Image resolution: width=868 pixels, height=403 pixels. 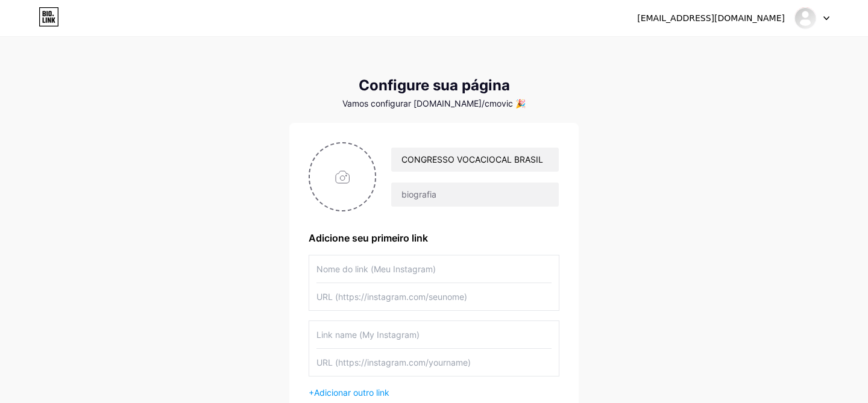 What do you see at coordinates (368, 238) in the screenshot?
I see `font: Adicione seu primeiro link` at bounding box center [368, 238].